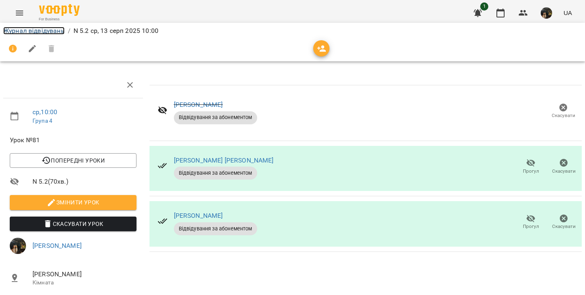 This screenshot has height=295, width=585. I want to click on span: Попередні уроки, so click(73, 161).